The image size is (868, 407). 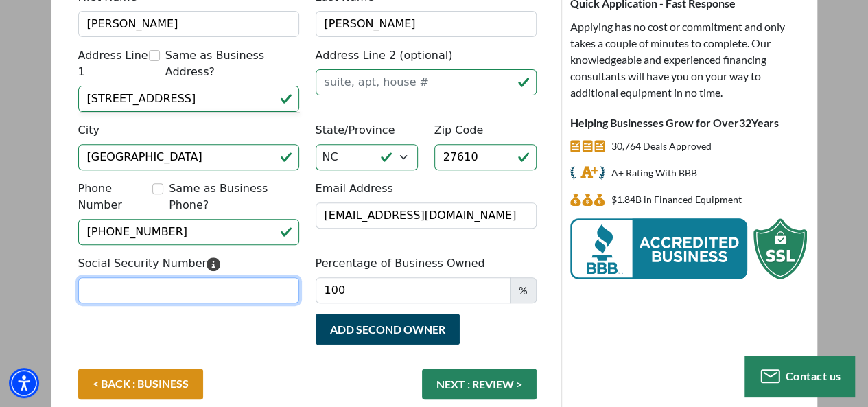 What do you see at coordinates (400, 263) in the screenshot?
I see `label: Percentage of Business Owned` at bounding box center [400, 263].